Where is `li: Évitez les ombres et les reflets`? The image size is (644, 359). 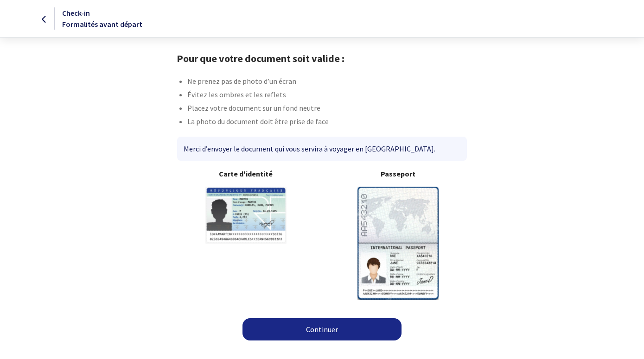 li: Évitez les ombres et les reflets is located at coordinates (327, 96).